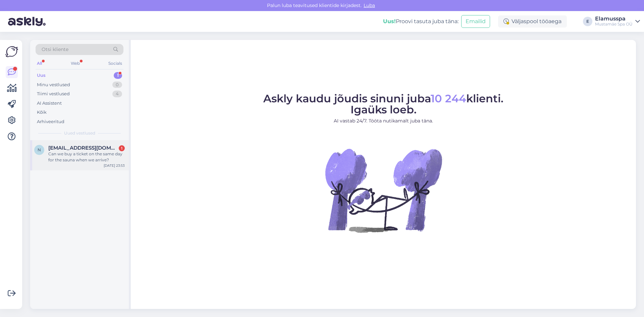 Image resolution: width=644 pixels, height=317 pixels. Describe the element at coordinates (532, 22) in the screenshot. I see `div: Väljaspool tööaega` at that location.